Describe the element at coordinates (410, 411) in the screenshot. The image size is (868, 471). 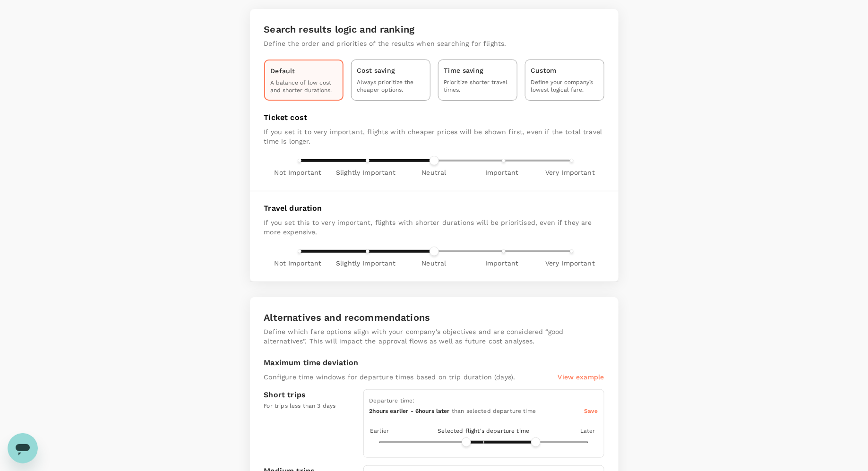
I see `span: 2 hours earlier - 6 hours later` at that location.